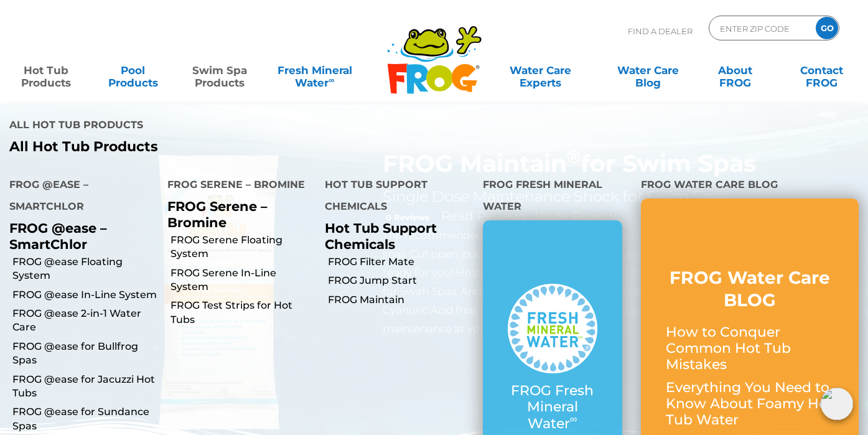 Image resolution: width=868 pixels, height=435 pixels. I want to click on a: FROG @ease for Bullfrog Spas, so click(85, 353).